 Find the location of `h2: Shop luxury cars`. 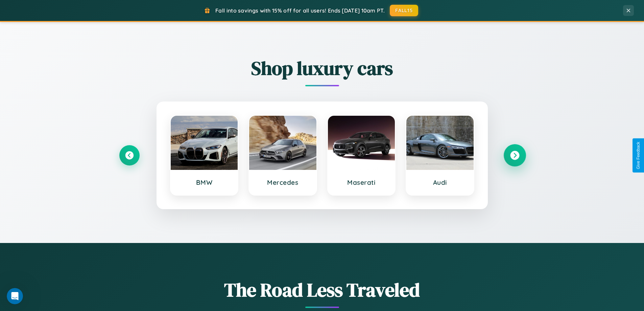

h2: Shop luxury cars is located at coordinates (322, 68).